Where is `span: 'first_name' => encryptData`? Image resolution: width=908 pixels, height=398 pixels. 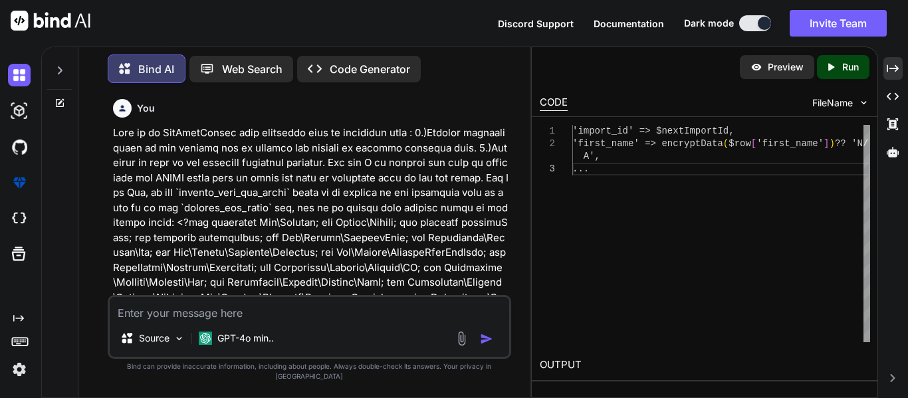 span: 'first_name' => encryptData is located at coordinates (648, 144).